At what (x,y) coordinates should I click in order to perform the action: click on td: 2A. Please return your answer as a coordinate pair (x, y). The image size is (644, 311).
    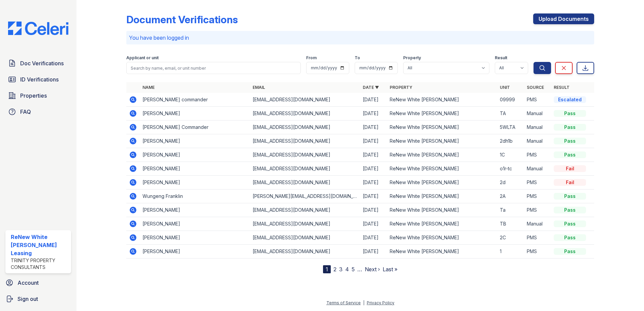
    Looking at the image, I should click on (511, 196).